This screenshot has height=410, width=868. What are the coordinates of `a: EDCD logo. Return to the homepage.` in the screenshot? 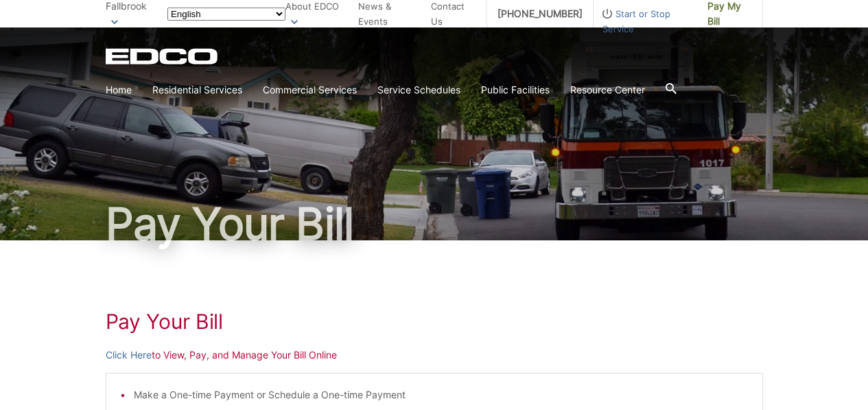 It's located at (162, 57).